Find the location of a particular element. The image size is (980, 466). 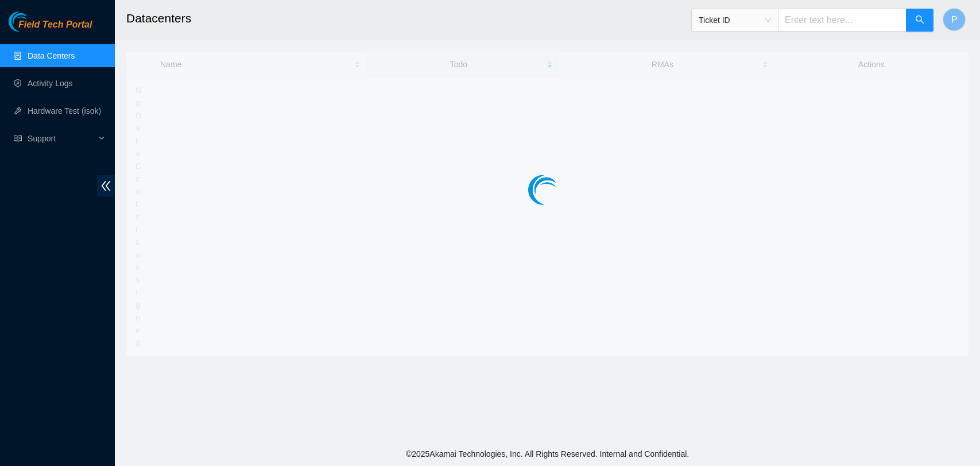

span: double-left is located at coordinates (105, 186).